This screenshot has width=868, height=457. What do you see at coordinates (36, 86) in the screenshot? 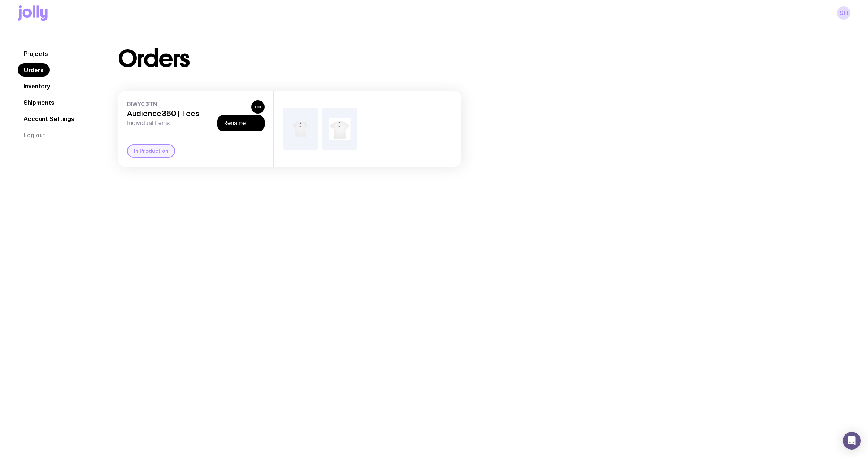
I see `a: Inventory` at bounding box center [36, 86].